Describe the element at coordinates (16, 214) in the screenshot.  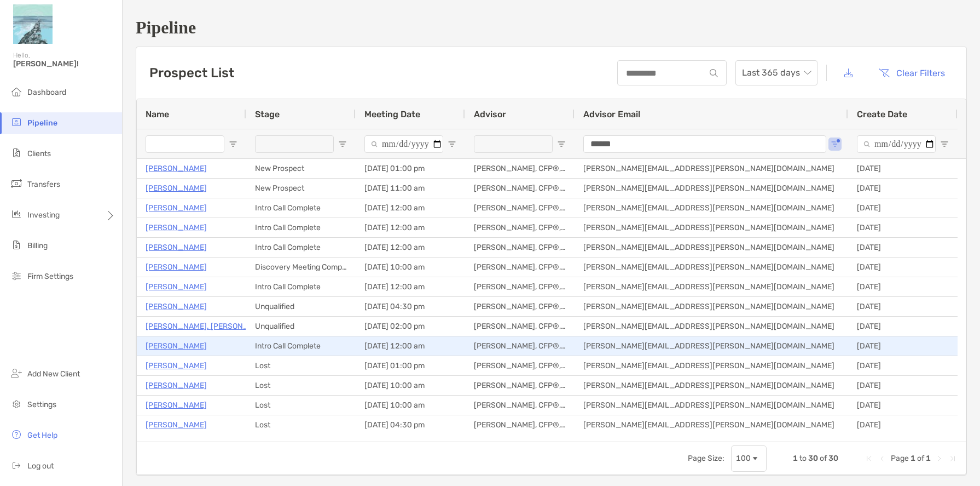
I see `img: investing icon` at that location.